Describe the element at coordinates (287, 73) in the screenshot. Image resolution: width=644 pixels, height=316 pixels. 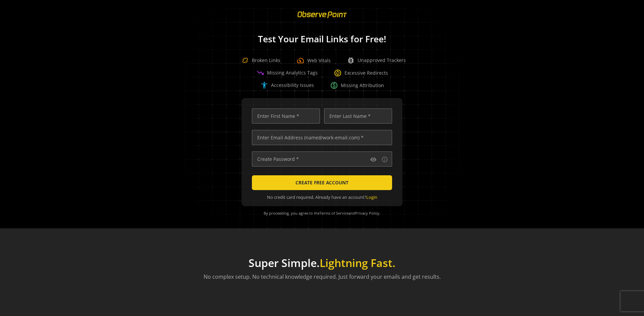
I see `div: Missing Analytics Tags` at that location.